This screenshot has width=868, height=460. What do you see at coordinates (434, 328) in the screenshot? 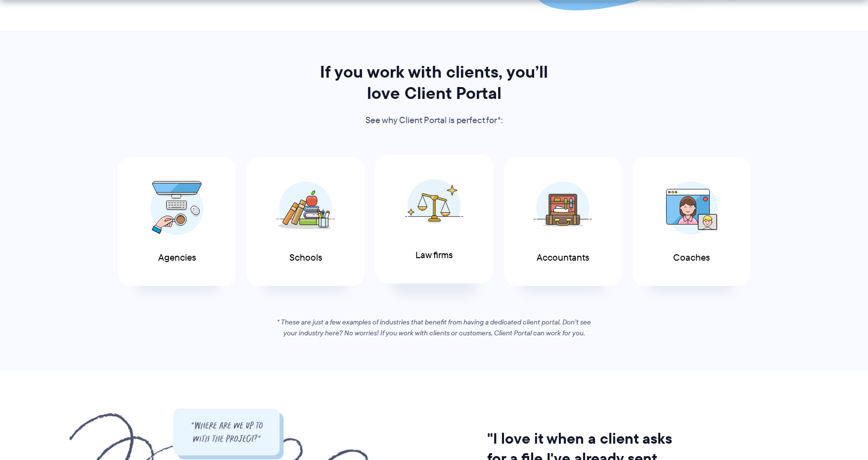
I see `em: * These are just a few examples of industries that benefit from having a dedicated client portal....` at bounding box center [434, 328].